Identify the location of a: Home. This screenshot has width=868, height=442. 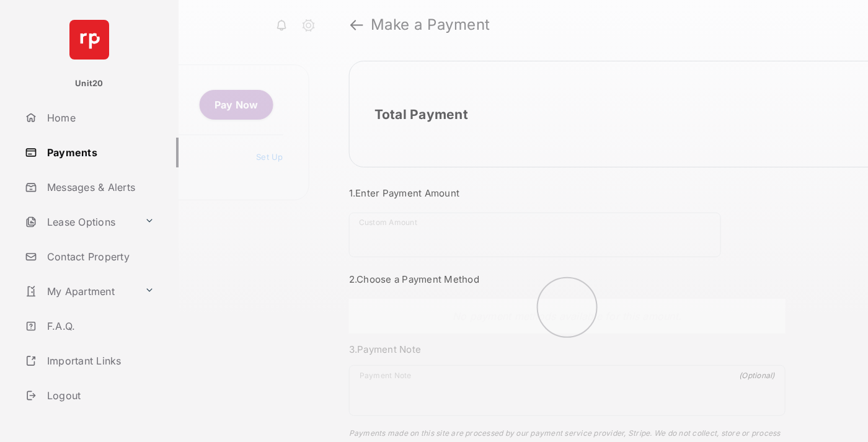
(99, 118).